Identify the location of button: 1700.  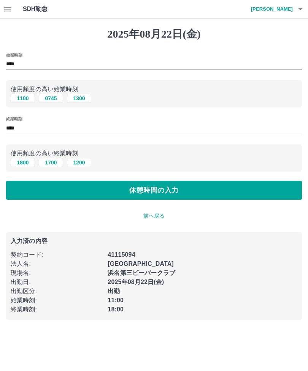
(51, 163).